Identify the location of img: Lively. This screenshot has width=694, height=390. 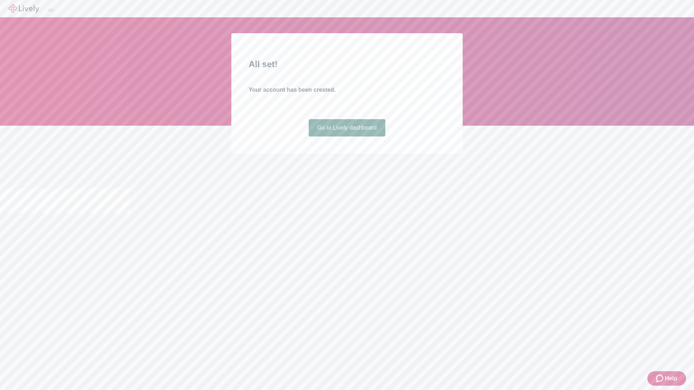
(24, 9).